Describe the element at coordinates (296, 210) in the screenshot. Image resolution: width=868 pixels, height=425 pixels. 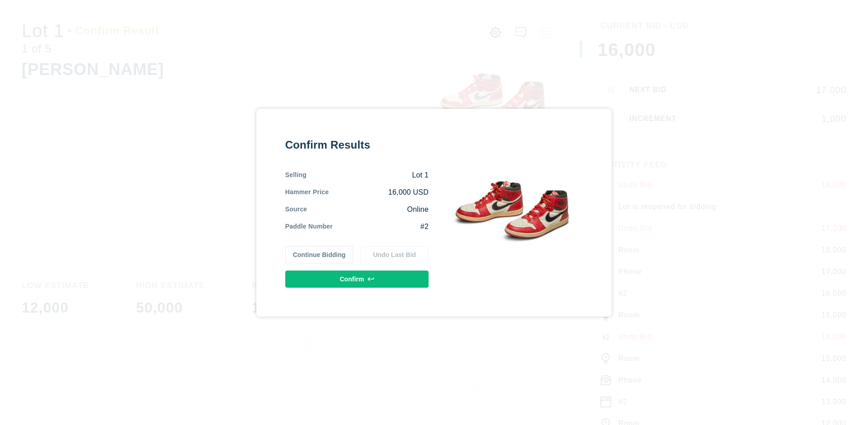
I see `div: Source` at that location.